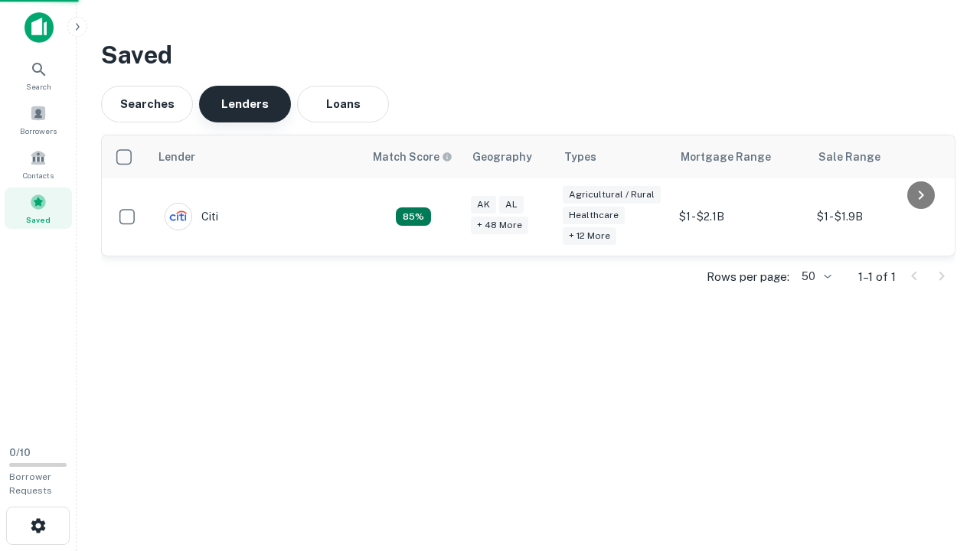 Image resolution: width=980 pixels, height=551 pixels. What do you see at coordinates (38, 164) in the screenshot?
I see `div: Contacts` at bounding box center [38, 164].